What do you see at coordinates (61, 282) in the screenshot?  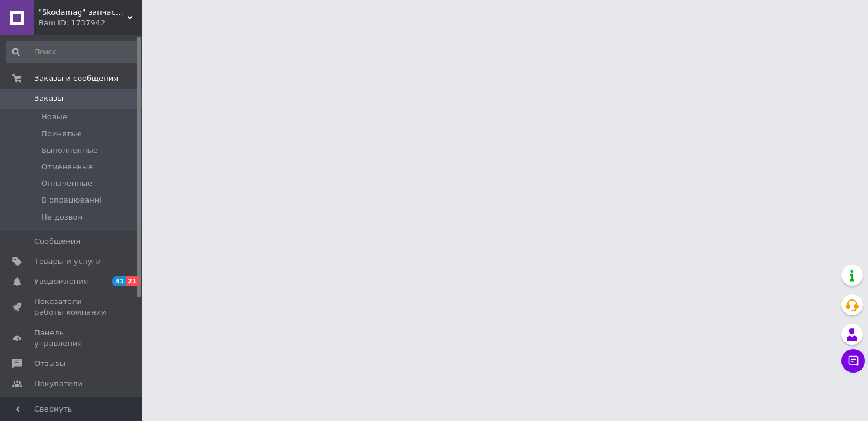 I see `span: Уведомления` at bounding box center [61, 282].